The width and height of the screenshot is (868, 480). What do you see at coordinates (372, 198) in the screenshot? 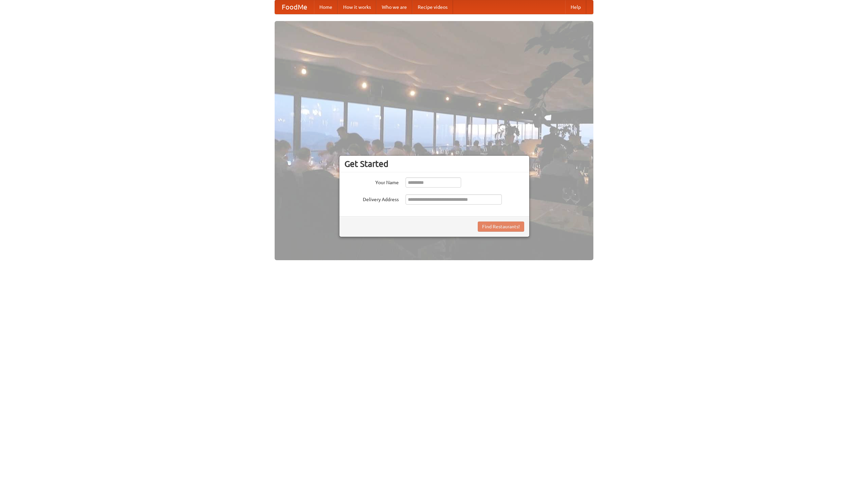
I see `label: Delivery Address` at bounding box center [372, 198].